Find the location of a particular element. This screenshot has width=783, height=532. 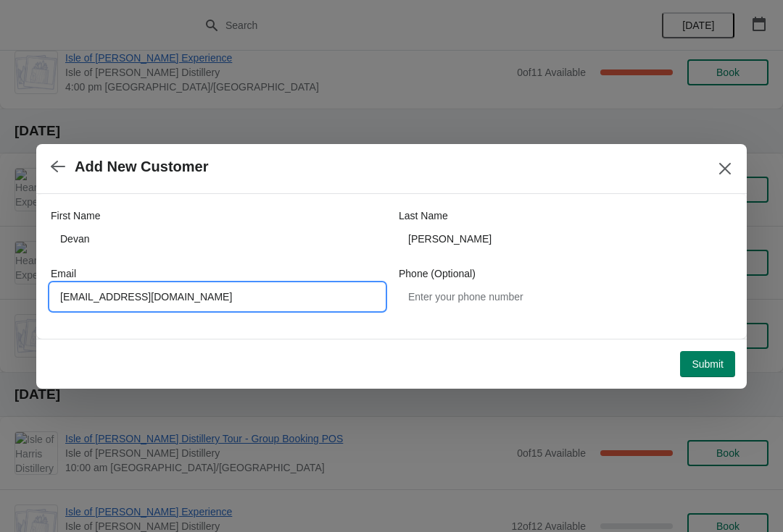

input: Enter your email is located at coordinates (217, 297).